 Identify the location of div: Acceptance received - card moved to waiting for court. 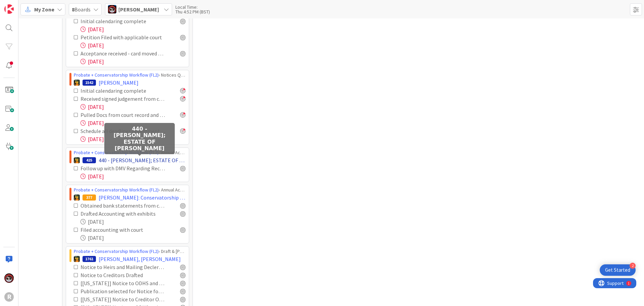
(123, 53).